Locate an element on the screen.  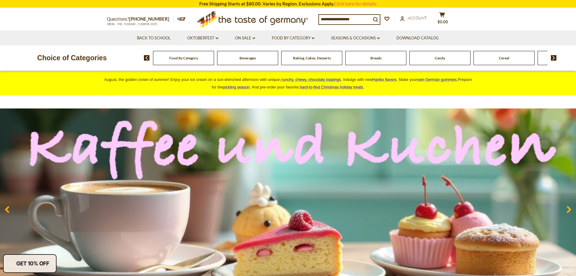
img: previous arrow is located at coordinates (147, 58).